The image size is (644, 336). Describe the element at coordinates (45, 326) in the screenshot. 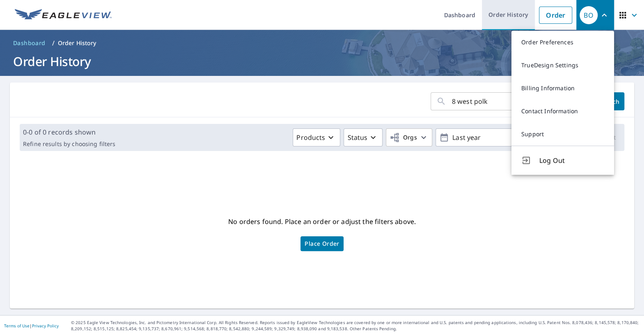

I see `a: Privacy Policy` at that location.